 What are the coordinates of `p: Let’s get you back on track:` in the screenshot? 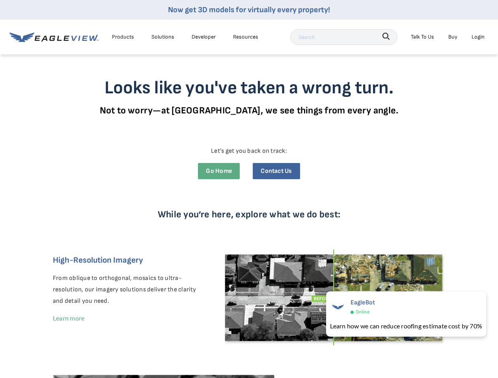 It's located at (249, 151).